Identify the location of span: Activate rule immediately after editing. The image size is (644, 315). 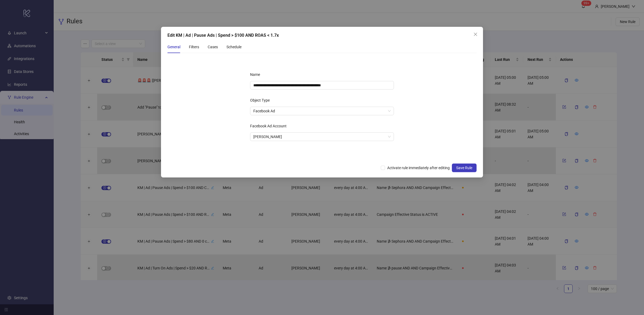
(418, 168).